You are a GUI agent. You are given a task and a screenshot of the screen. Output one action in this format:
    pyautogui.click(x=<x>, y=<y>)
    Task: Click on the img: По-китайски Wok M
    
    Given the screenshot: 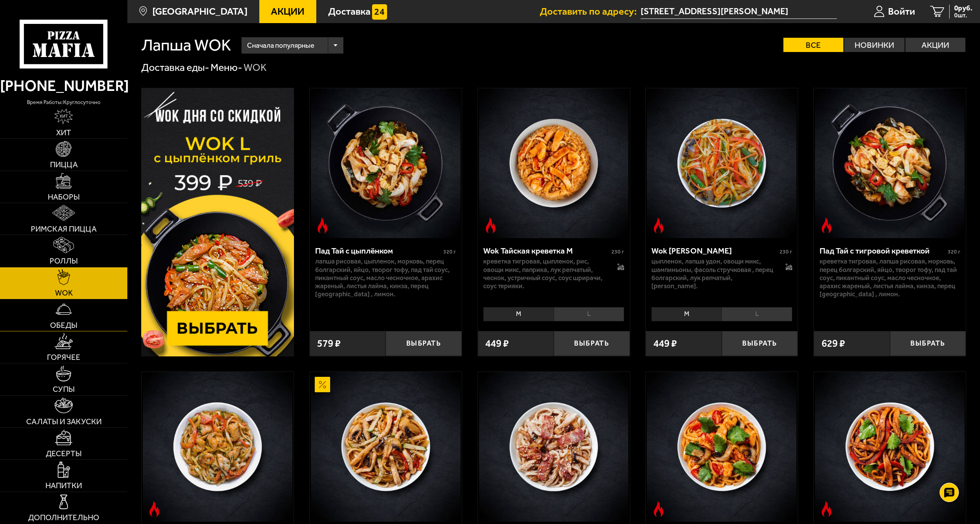 What is the action you would take?
    pyautogui.click(x=890, y=447)
    